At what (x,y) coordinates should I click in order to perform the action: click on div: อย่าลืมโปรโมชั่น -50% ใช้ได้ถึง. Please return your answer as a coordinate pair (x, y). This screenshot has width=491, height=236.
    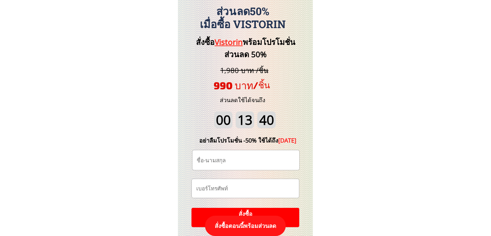
    Looking at the image, I should click on (248, 140).